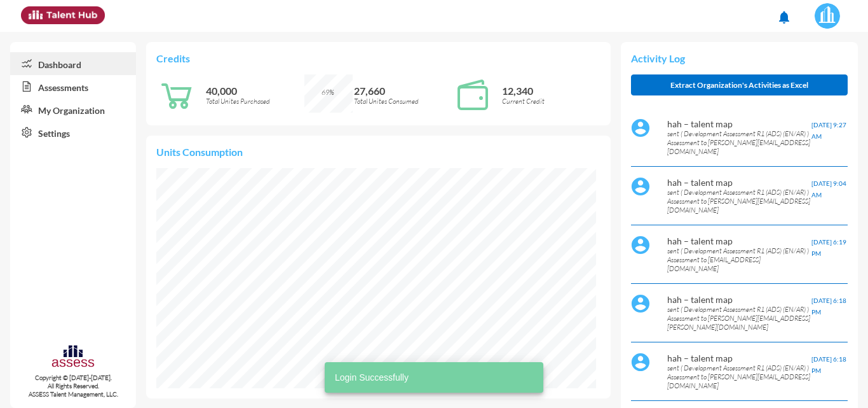  I want to click on span: Login Successfully, so click(372, 377).